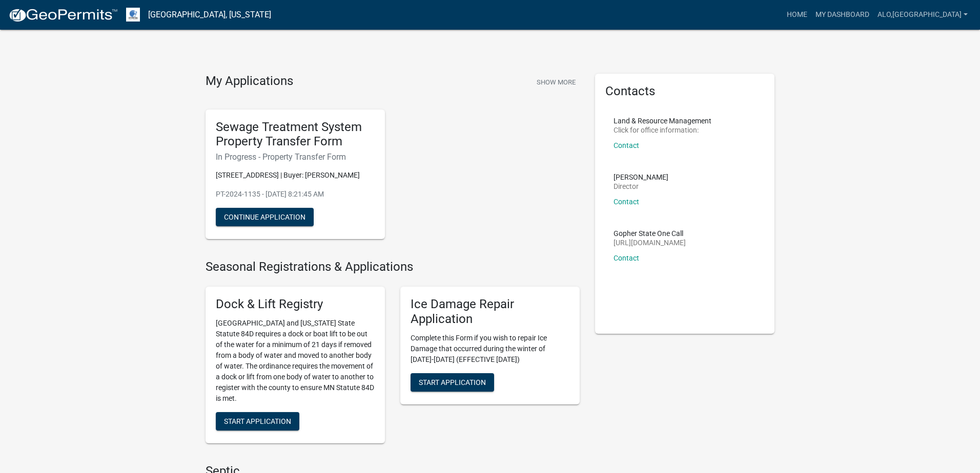 The width and height of the screenshot is (980, 473). Describe the element at coordinates (295, 304) in the screenshot. I see `h5: Dock & Lift Registry` at that location.